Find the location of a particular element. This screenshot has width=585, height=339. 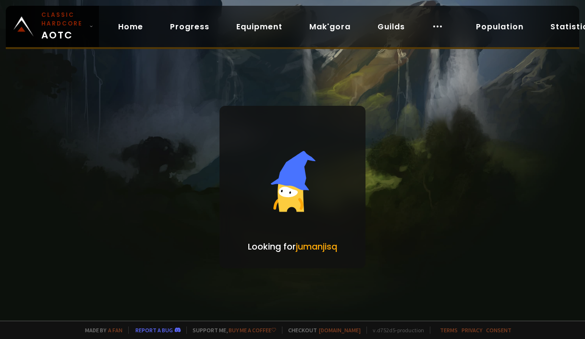

a: Terms is located at coordinates (449, 330).